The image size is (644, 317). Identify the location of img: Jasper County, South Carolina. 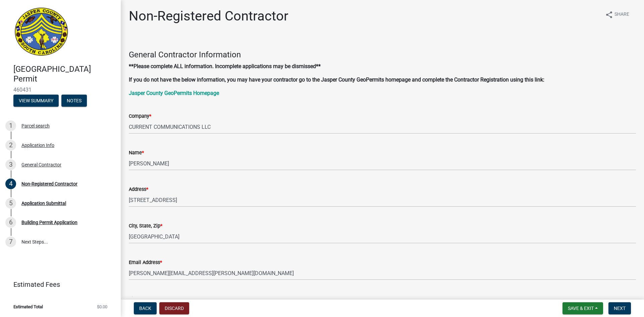
(41, 33).